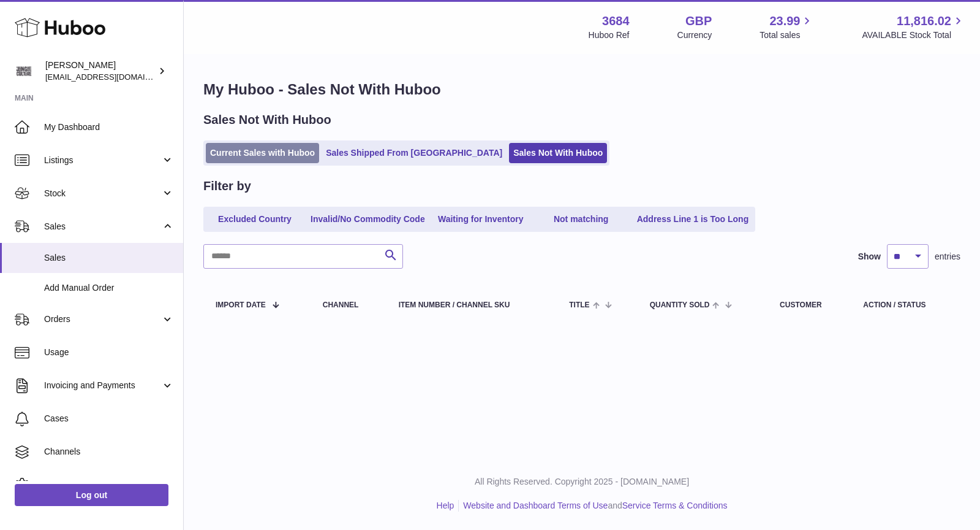 The height and width of the screenshot is (530, 980). Describe the element at coordinates (241, 305) in the screenshot. I see `span: Import date` at that location.